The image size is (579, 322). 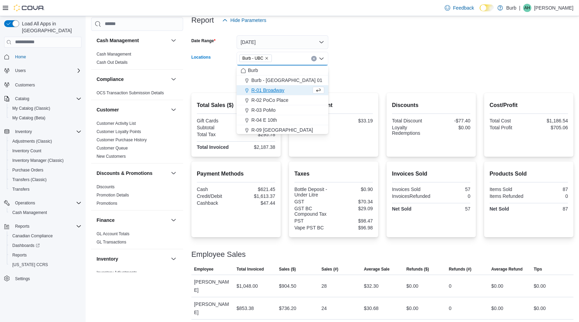 I want to click on a: Inventory Manager (Classic), so click(x=38, y=160).